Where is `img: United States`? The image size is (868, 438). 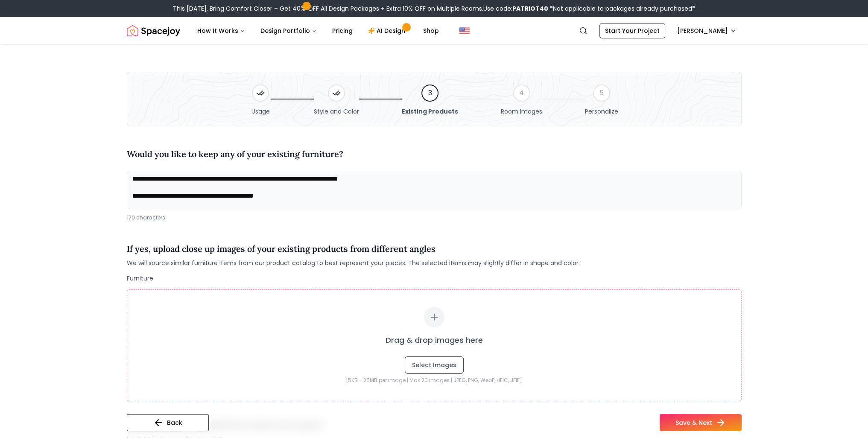 img: United States is located at coordinates (465, 30).